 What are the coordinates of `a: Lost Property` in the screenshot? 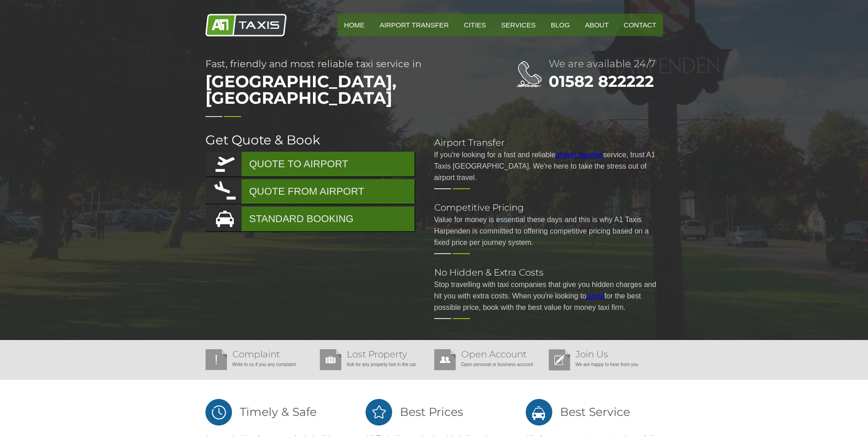 It's located at (377, 354).